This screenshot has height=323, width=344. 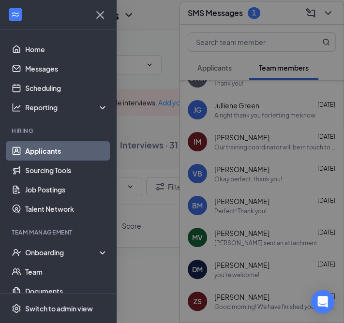 I want to click on svg: UserCheck, so click(x=16, y=252).